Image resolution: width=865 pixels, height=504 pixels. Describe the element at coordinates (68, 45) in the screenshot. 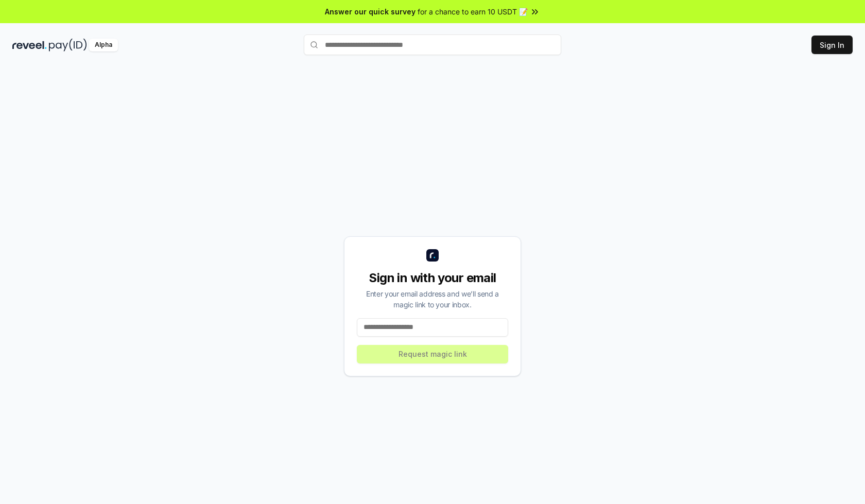

I see `img: pay_id` at that location.